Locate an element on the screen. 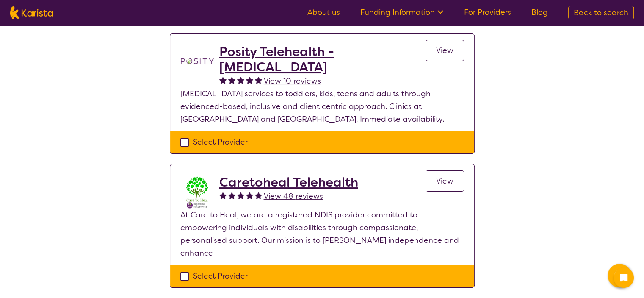 The image size is (644, 298). button: Channel Menu is located at coordinates (620, 275).